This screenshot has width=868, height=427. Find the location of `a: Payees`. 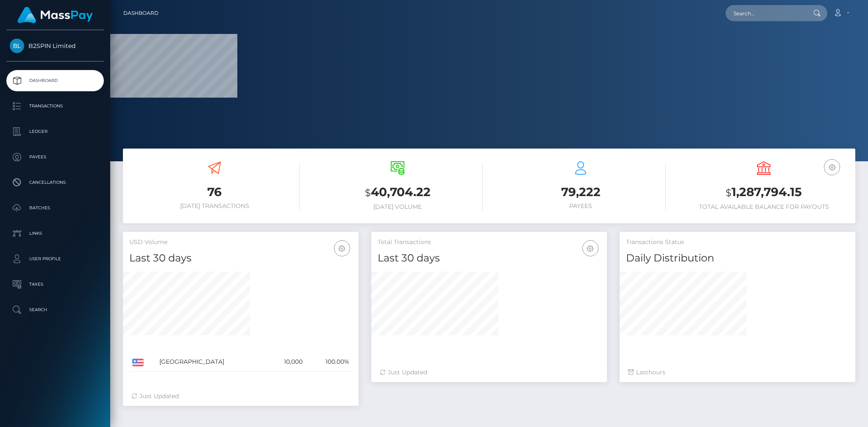

a: Payees is located at coordinates (55, 157).